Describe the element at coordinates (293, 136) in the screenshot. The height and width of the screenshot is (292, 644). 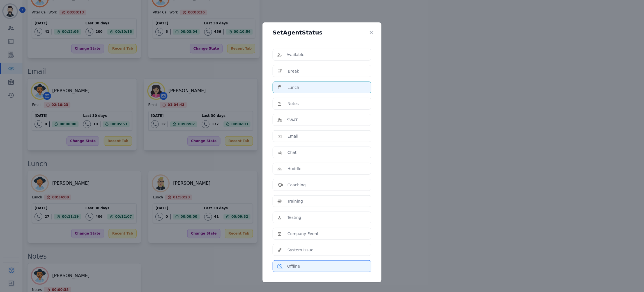
I see `p: Email` at that location.